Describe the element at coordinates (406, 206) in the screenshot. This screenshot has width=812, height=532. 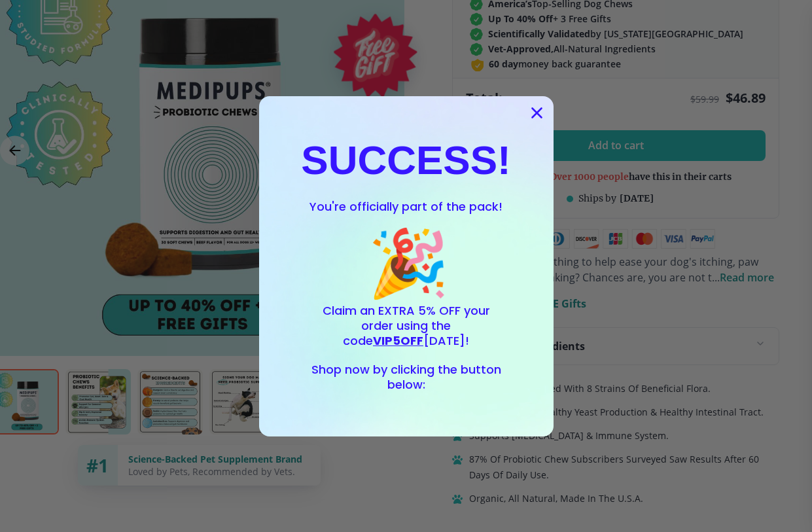
I see `span: You're officially part of the pack!` at that location.